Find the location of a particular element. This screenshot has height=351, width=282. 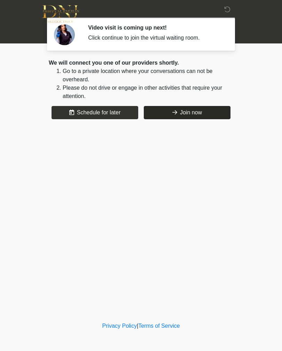

img: Agent Avatar is located at coordinates (64, 35).